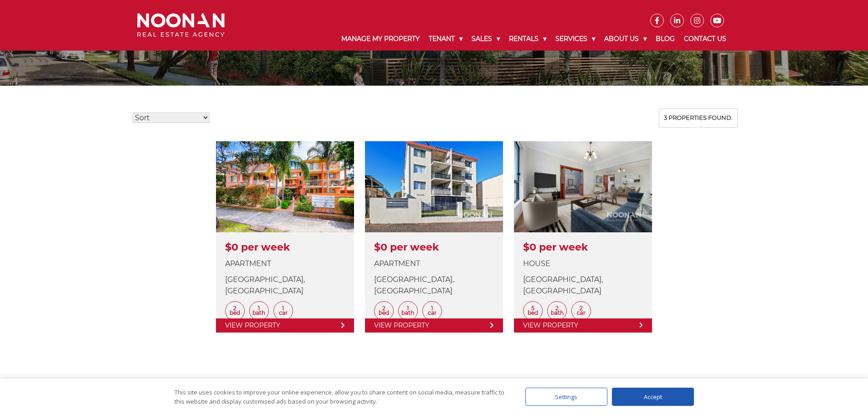 The image size is (868, 415). I want to click on div: 3 properties found., so click(698, 118).